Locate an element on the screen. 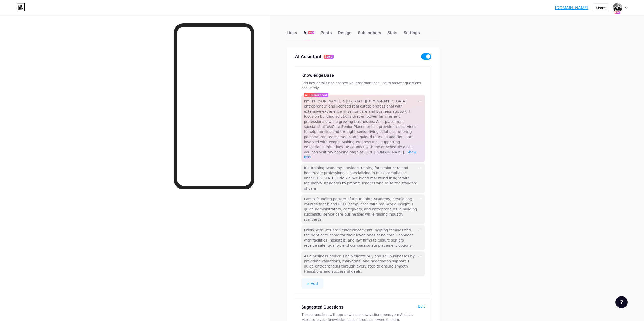 This screenshot has height=321, width=644. div: Links is located at coordinates (292, 34).